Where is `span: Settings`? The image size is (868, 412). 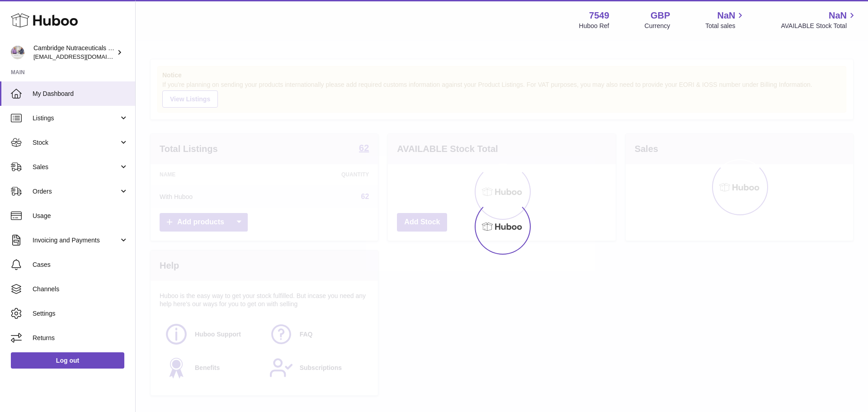 span: Settings is located at coordinates (80, 313).